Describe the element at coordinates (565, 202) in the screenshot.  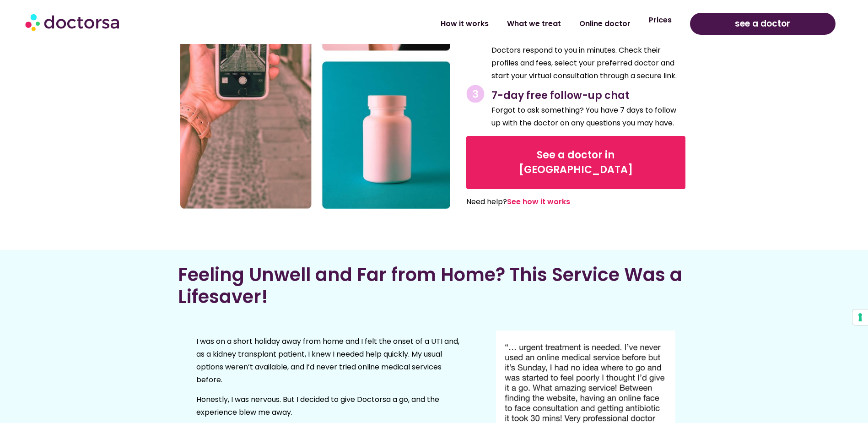
I see `p: Need help?` at that location.